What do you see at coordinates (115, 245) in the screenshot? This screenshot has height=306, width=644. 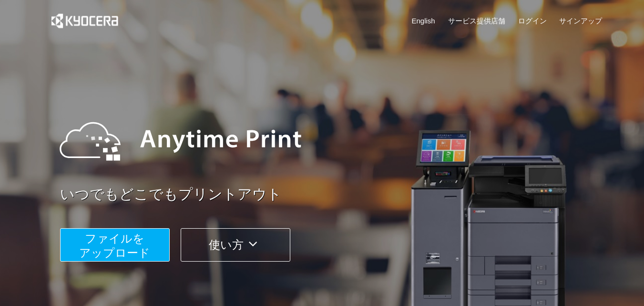 I see `button: ファイルを​​アップロード` at bounding box center [115, 245].